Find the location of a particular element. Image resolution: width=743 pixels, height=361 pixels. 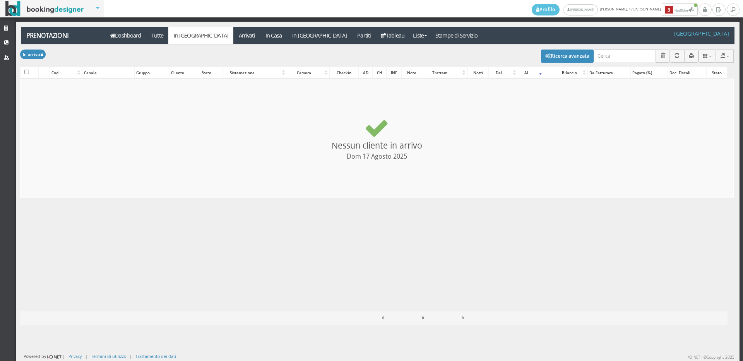

a: Dashboard is located at coordinates (126, 35).